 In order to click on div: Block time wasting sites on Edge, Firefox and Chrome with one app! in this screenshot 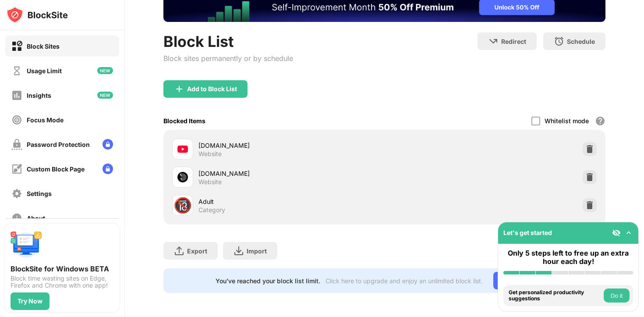, I will do `click(62, 282)`.